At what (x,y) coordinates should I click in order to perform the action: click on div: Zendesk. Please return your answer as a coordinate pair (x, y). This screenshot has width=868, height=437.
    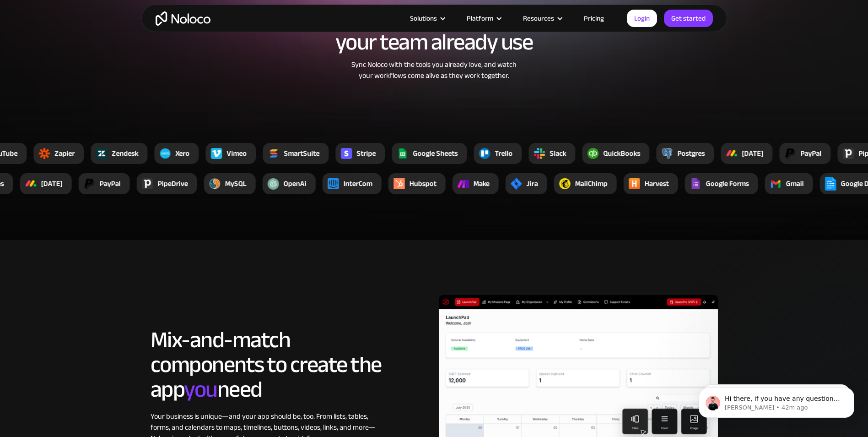
    Looking at the image, I should click on (125, 154).